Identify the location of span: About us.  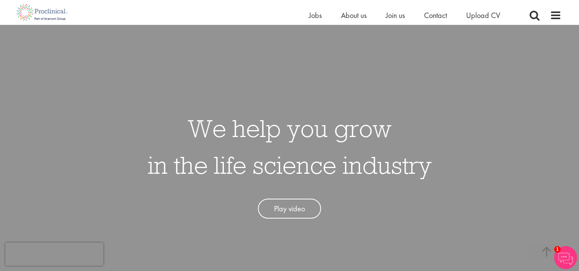
(353, 15).